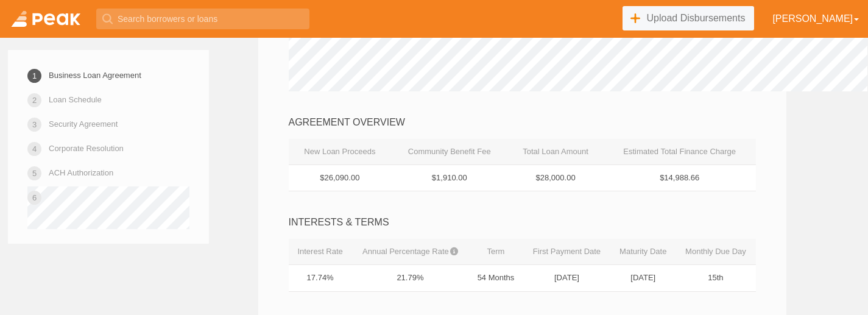 The width and height of the screenshot is (868, 315). I want to click on th: Annual Percentage Rate, so click(410, 252).